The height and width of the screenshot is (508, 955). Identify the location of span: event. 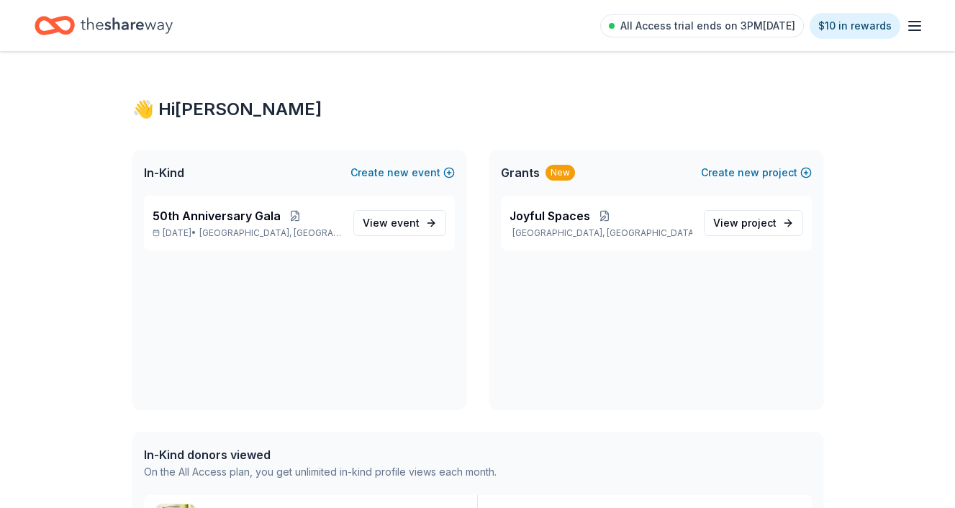
(405, 222).